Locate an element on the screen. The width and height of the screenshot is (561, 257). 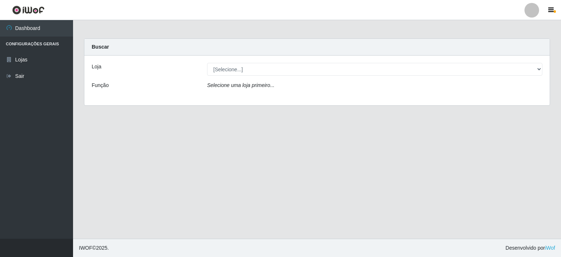
label: Loja is located at coordinates (96, 66).